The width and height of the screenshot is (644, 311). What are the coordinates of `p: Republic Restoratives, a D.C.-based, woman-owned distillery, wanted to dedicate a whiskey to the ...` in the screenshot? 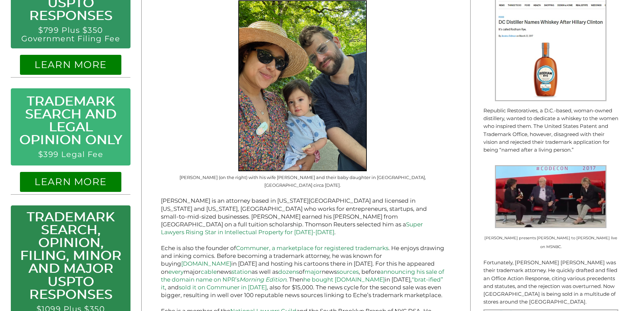 It's located at (551, 130).